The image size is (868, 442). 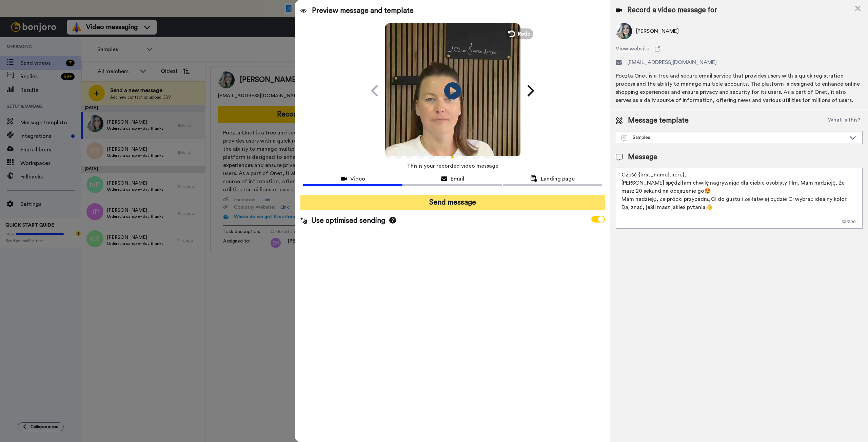 I want to click on img: Message-temps.svg, so click(x=624, y=138).